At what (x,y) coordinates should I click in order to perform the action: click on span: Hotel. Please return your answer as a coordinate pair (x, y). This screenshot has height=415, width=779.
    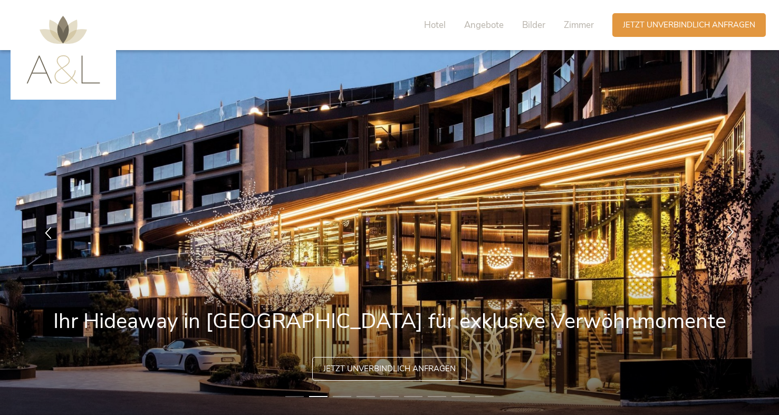
    Looking at the image, I should click on (435, 25).